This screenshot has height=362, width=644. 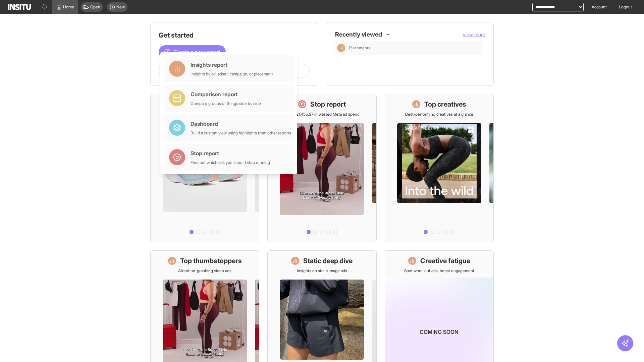 What do you see at coordinates (230, 153) in the screenshot?
I see `div: Stop report` at bounding box center [230, 153].